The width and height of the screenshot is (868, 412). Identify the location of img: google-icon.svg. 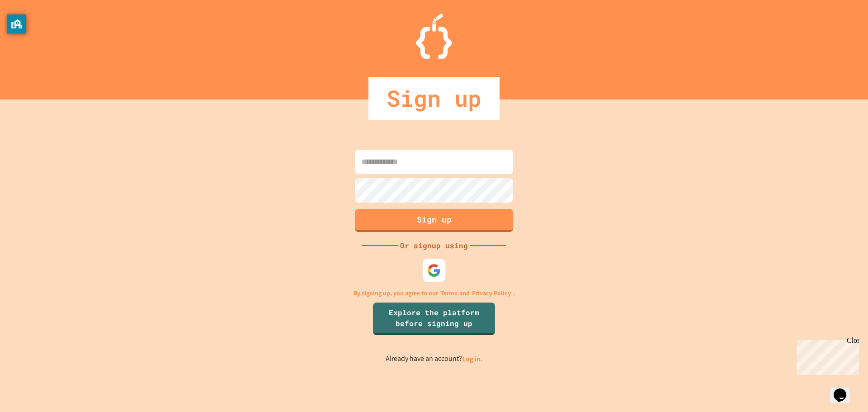
(434, 270).